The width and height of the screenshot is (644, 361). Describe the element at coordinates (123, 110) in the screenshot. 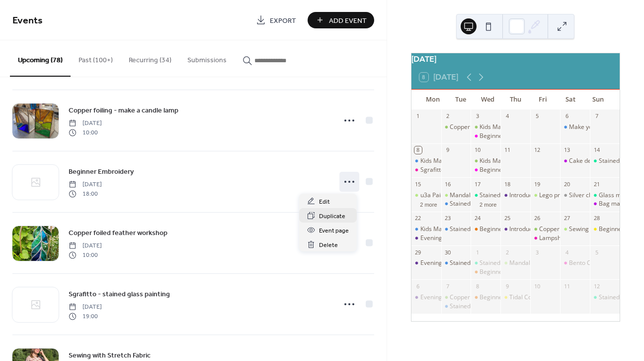

I see `a: Copper foiling - make a candle lamp` at that location.